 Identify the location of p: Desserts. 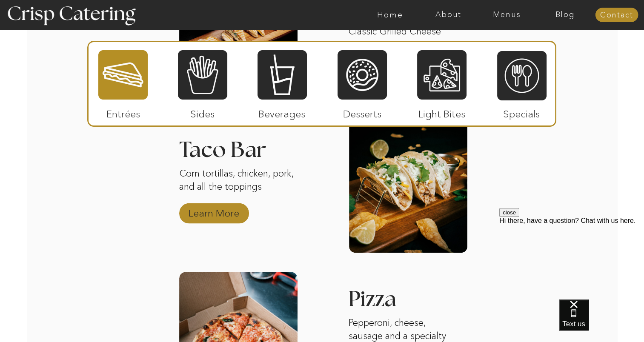
(362, 111).